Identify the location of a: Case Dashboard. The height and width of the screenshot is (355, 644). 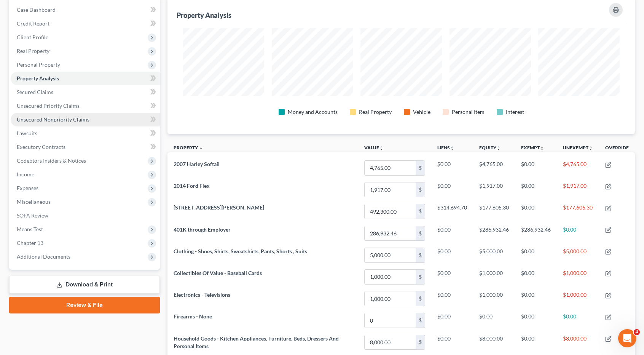
(85, 10).